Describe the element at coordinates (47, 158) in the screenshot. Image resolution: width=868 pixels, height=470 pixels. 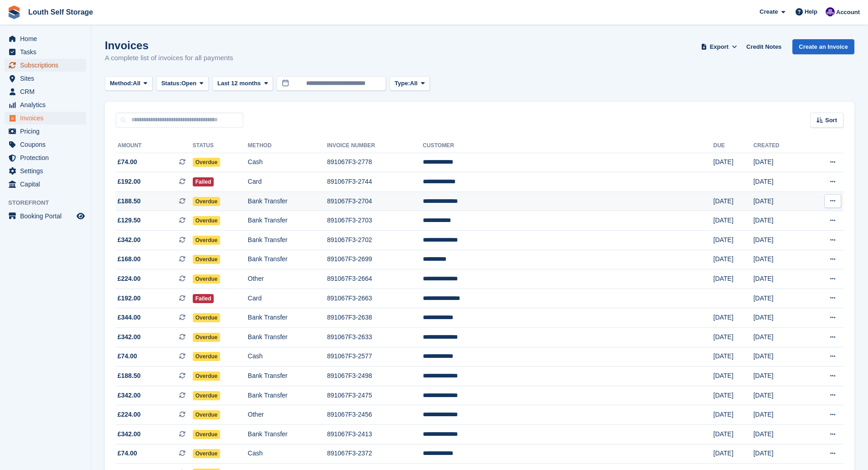
I see `span: Protection` at that location.